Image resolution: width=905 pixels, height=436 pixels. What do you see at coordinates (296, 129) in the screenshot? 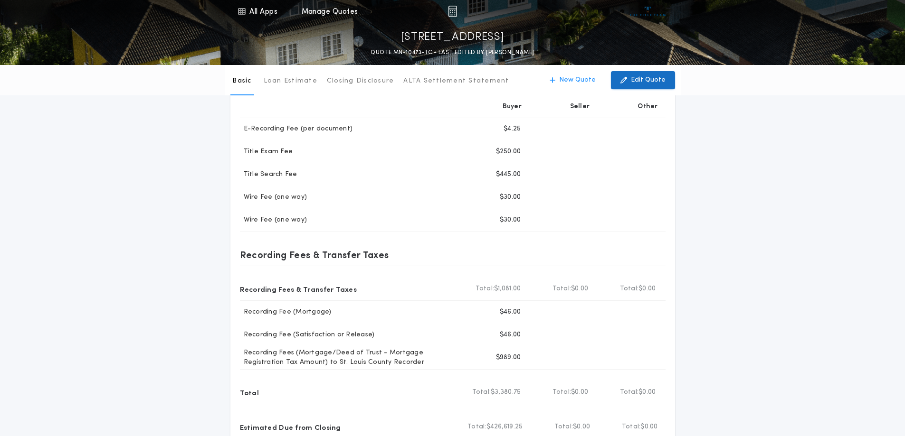
I see `p: E-Recording Fee (per document)` at bounding box center [296, 129].